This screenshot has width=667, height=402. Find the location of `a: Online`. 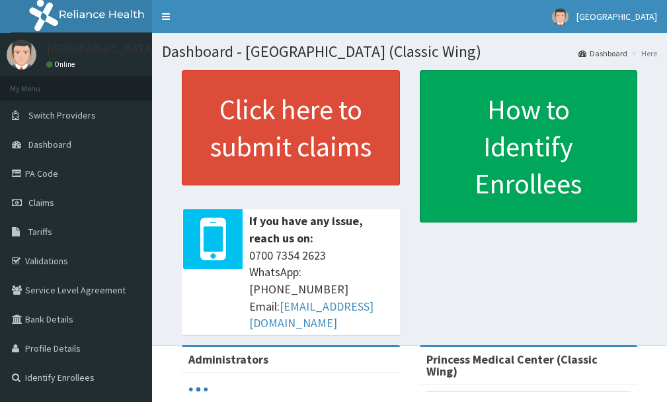

a: Online is located at coordinates (62, 64).